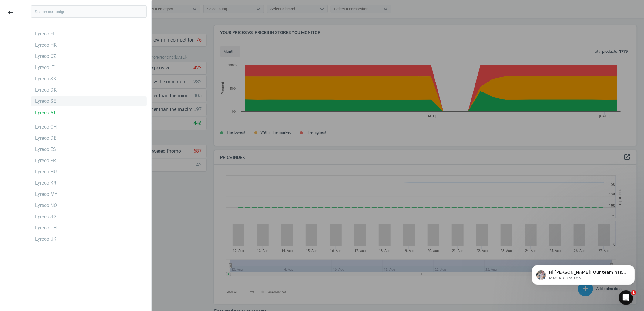  Describe the element at coordinates (61, 23) in the screenshot. I see `div: message notification from Mariia, 2m ago. Hi Milena! Our team has finished checking the links for...` at that location.